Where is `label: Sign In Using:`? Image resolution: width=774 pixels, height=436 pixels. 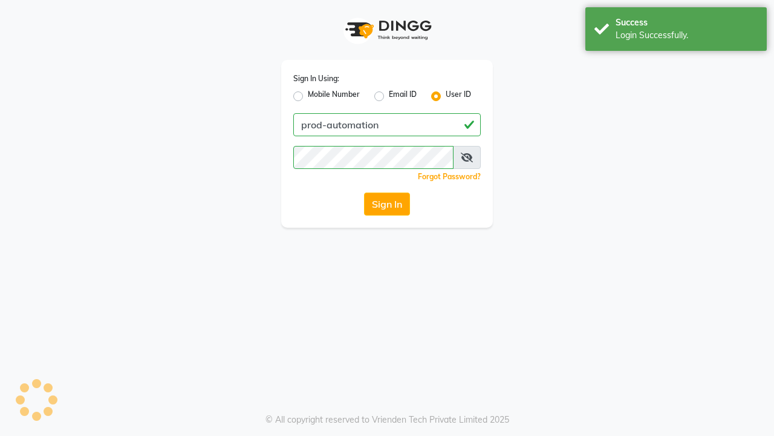
label: Sign In Using: is located at coordinates (316, 79).